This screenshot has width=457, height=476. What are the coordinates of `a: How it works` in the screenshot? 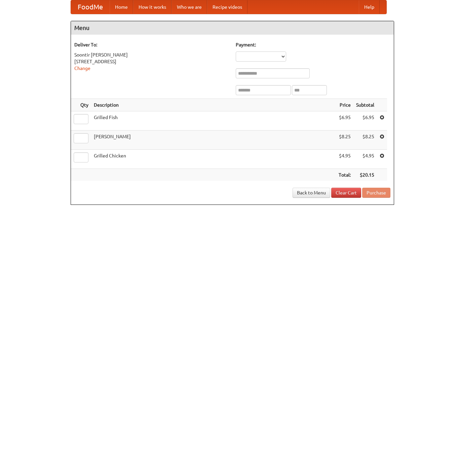 It's located at (152, 7).